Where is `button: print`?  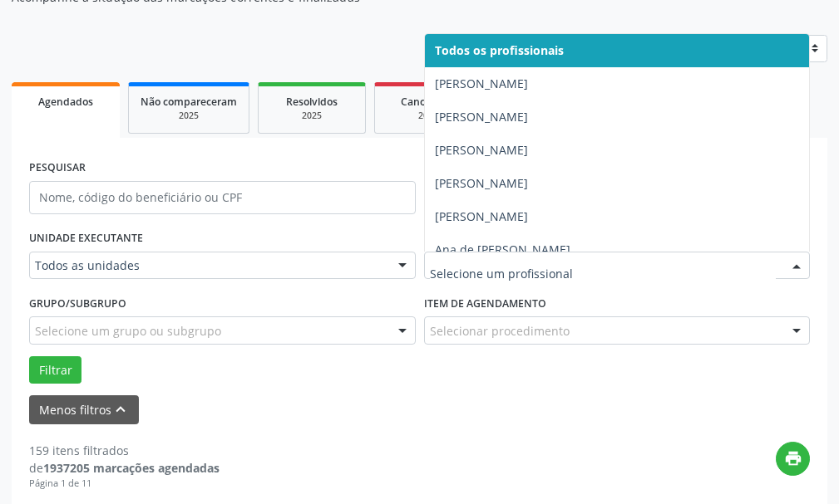 button: print is located at coordinates (793, 459).